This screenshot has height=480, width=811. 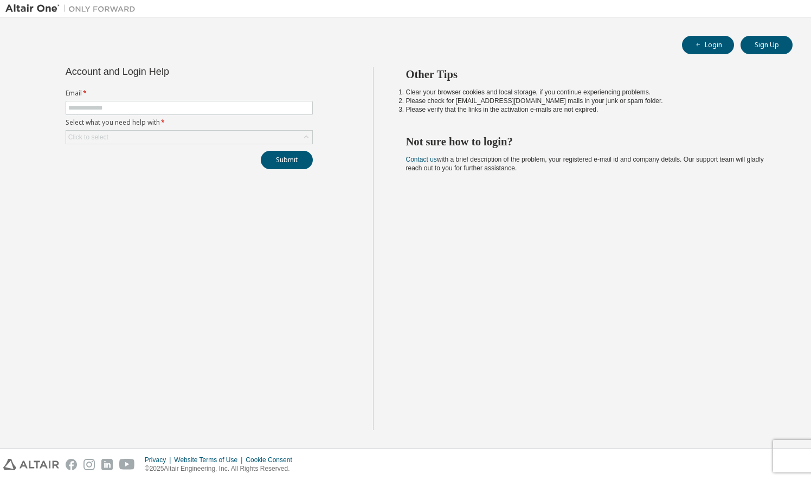 I want to click on img: youtube.svg, so click(x=127, y=464).